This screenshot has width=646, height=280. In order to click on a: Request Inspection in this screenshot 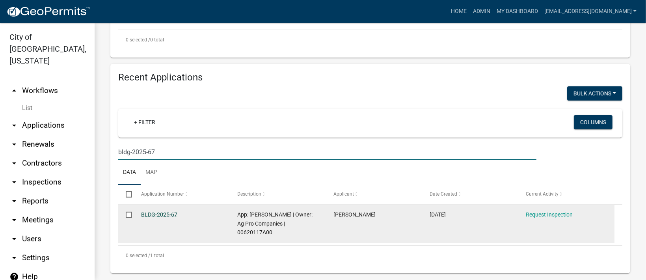, I will do `click(549, 214)`.